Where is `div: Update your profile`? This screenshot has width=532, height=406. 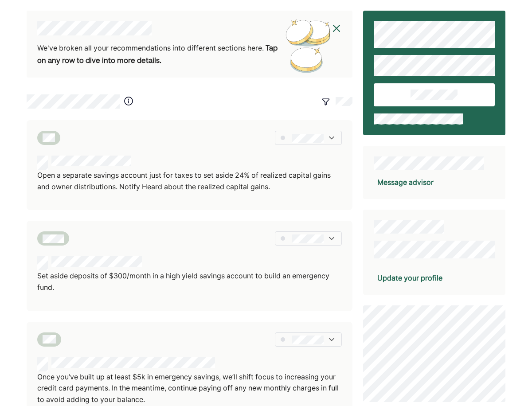 div: Update your profile is located at coordinates (410, 278).